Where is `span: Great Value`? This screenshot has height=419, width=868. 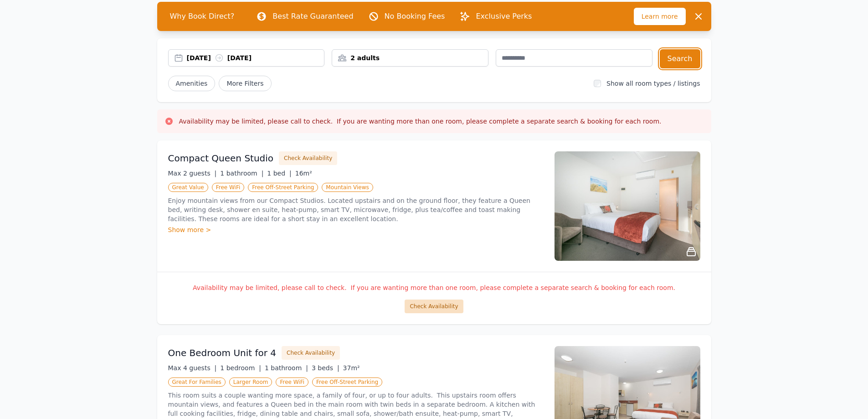
span: Great Value is located at coordinates (188, 187).